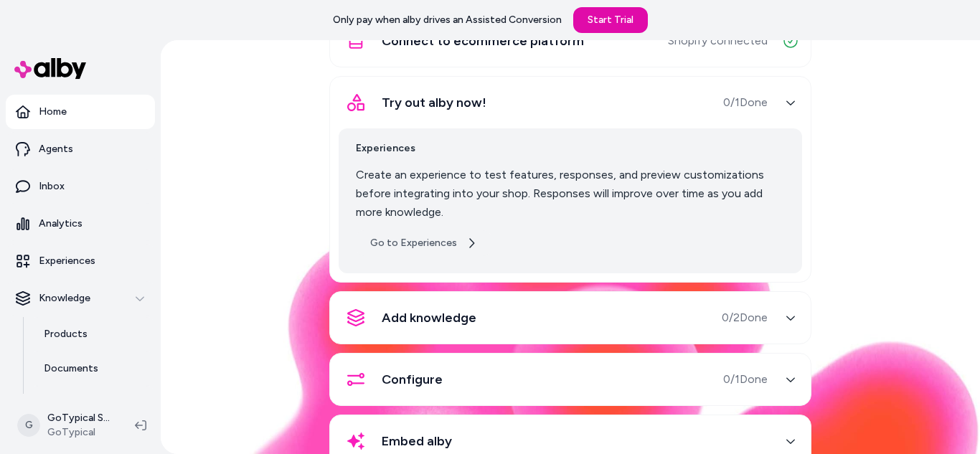 Image resolution: width=980 pixels, height=454 pixels. I want to click on p: Only pay when alby drives an Assisted Conversion, so click(447, 20).